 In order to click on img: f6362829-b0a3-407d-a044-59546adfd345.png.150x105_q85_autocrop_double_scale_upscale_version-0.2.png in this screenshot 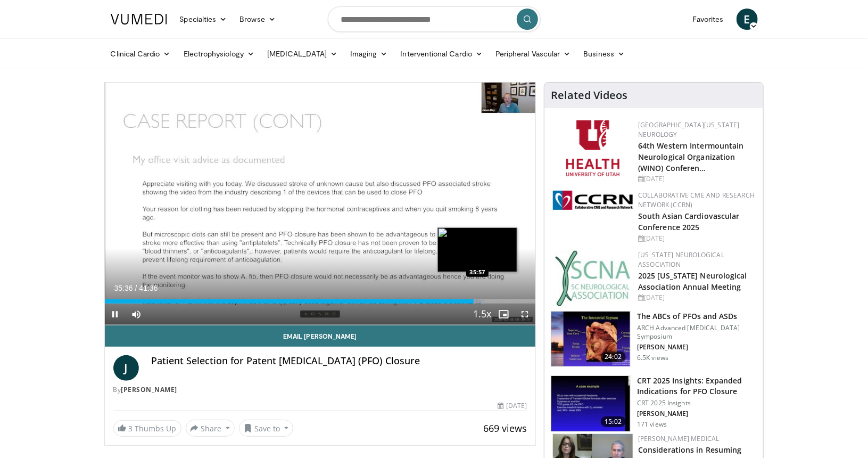, I will do `click(593, 148)`.